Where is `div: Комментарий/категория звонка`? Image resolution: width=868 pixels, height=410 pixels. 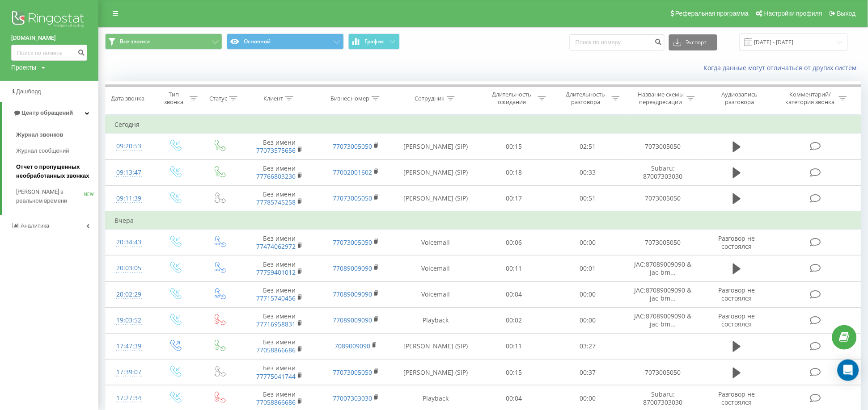 div: Комментарий/категория звонка is located at coordinates (810, 98).